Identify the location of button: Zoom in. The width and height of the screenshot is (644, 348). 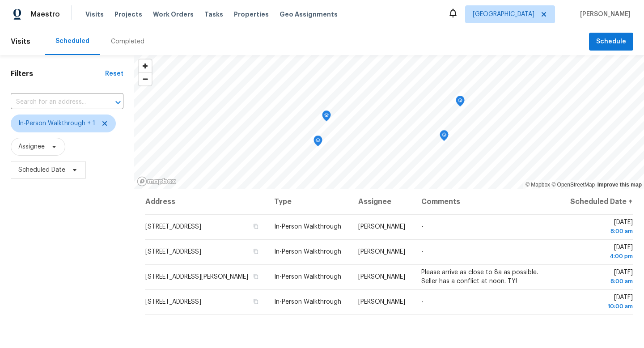
(145, 66).